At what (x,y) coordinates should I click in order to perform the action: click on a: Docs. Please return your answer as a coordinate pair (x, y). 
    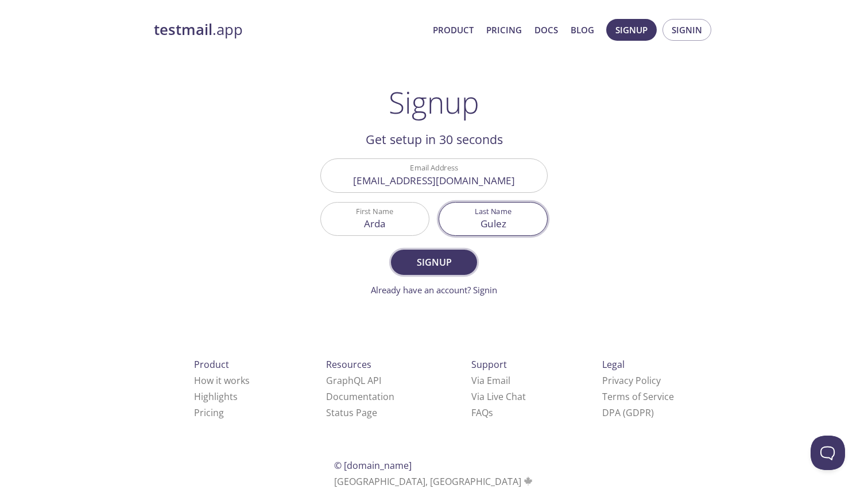
    Looking at the image, I should click on (546, 30).